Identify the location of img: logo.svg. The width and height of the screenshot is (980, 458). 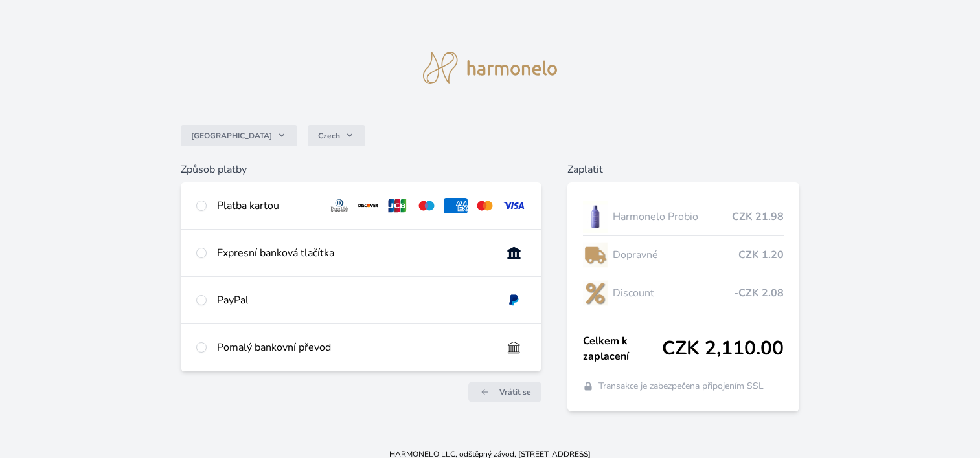
(490, 68).